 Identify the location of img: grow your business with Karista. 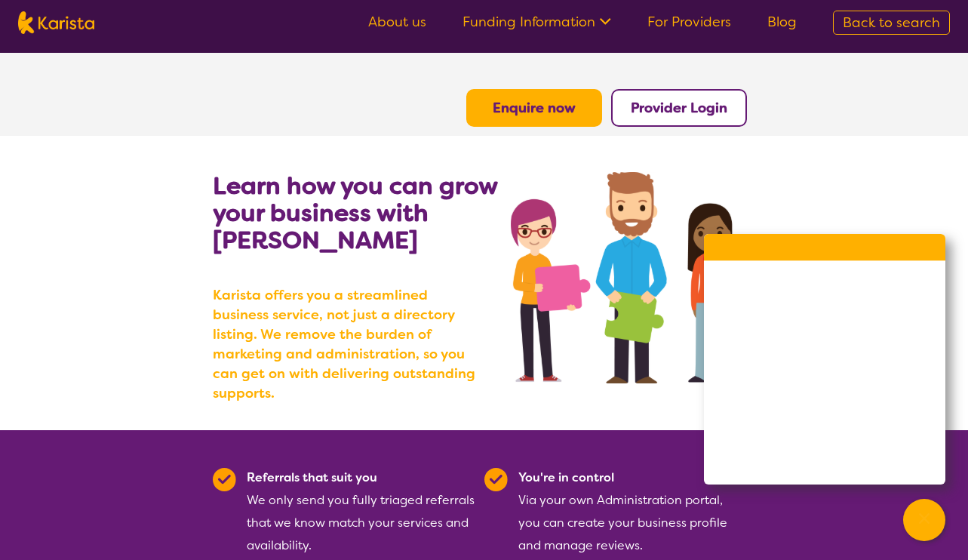
(633, 277).